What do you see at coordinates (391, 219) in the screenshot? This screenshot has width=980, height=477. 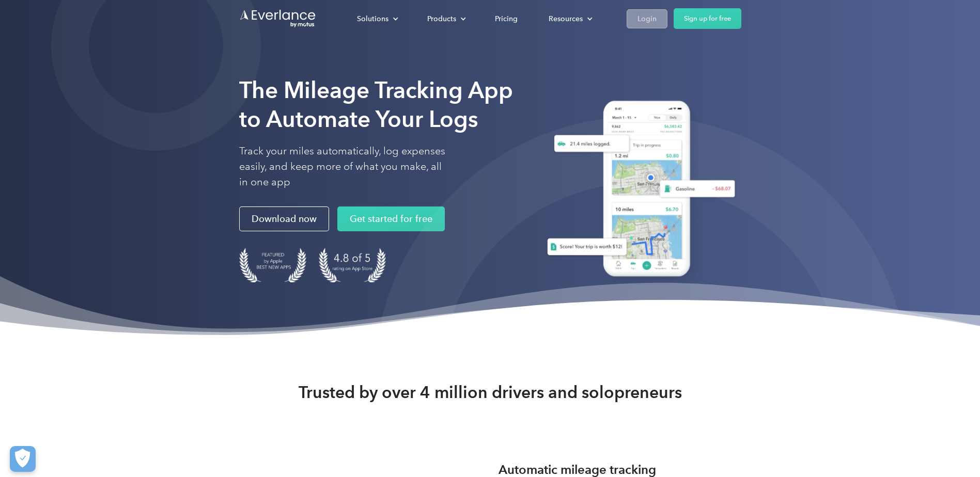 I see `a: Get started for free` at bounding box center [391, 219].